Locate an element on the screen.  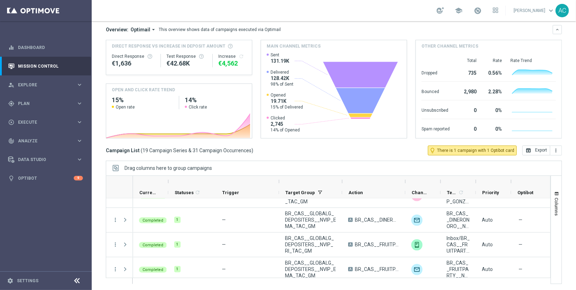
div: gps_fixed Plan keyboard_arrow_right is located at coordinates (46, 104).